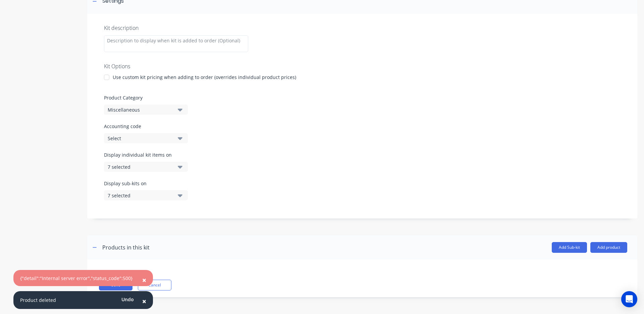  What do you see at coordinates (140, 110) in the screenshot?
I see `div: Miscellaneous` at bounding box center [140, 110].